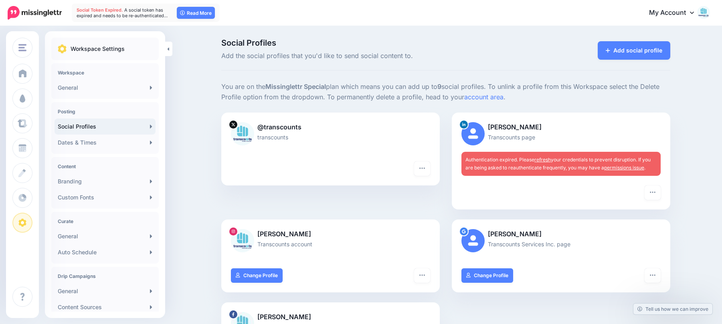  What do you see at coordinates (561, 137) in the screenshot?
I see `p: Transcounts page` at bounding box center [561, 137].